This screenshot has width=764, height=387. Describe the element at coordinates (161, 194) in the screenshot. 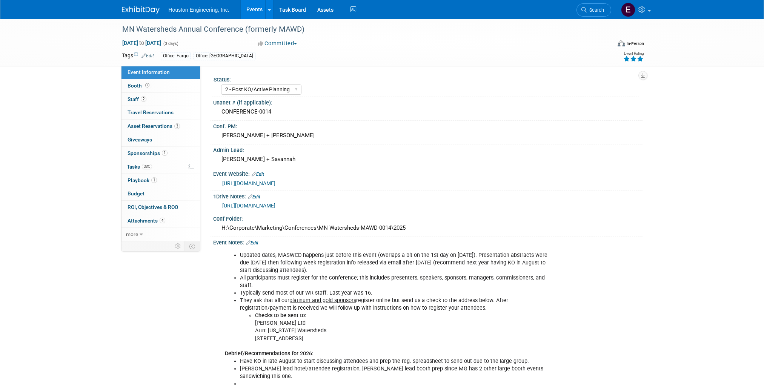

I see `a: Budget` at that location.